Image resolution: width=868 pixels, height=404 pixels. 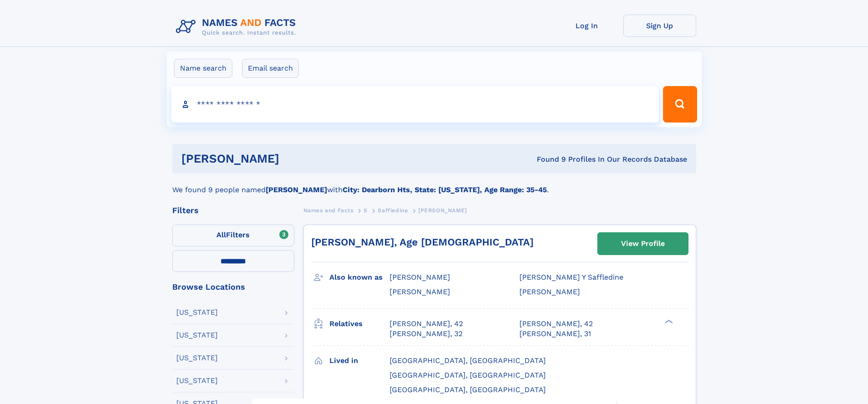 I want to click on div: Found 9 Profiles In Our Records Database, so click(x=547, y=160).